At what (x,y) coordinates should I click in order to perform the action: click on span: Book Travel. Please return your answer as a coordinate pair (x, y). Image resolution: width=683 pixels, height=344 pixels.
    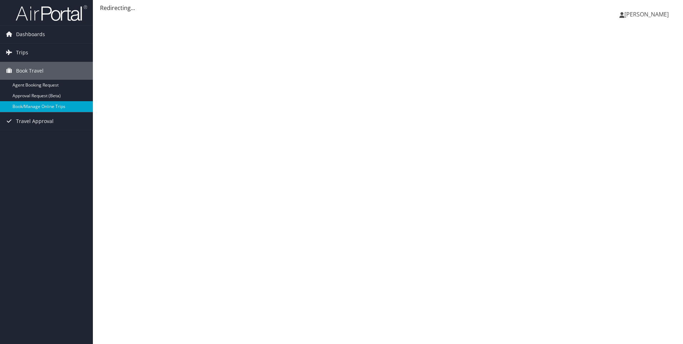
    Looking at the image, I should click on (30, 71).